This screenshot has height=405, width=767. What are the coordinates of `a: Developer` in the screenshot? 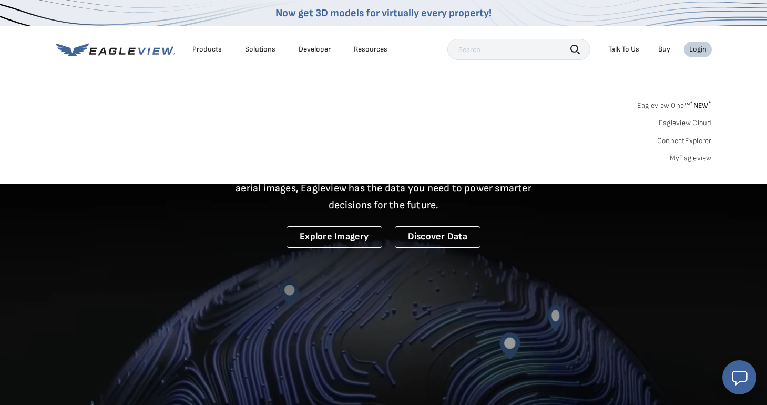 It's located at (314, 49).